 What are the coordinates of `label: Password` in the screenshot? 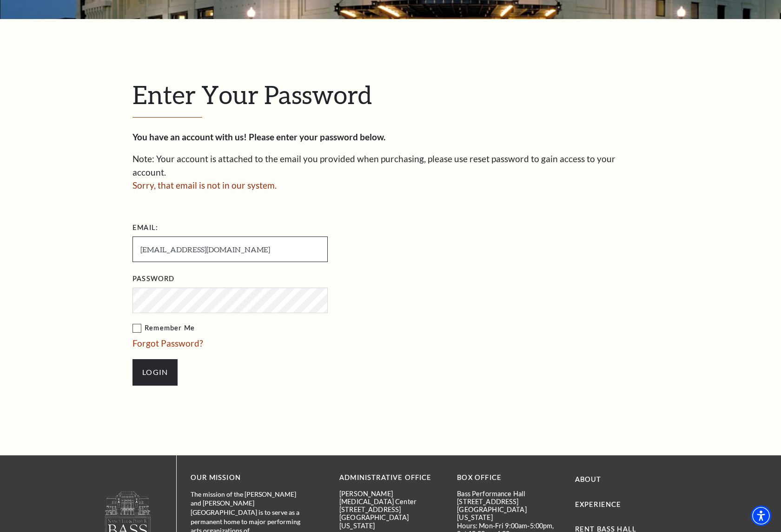 It's located at (154, 279).